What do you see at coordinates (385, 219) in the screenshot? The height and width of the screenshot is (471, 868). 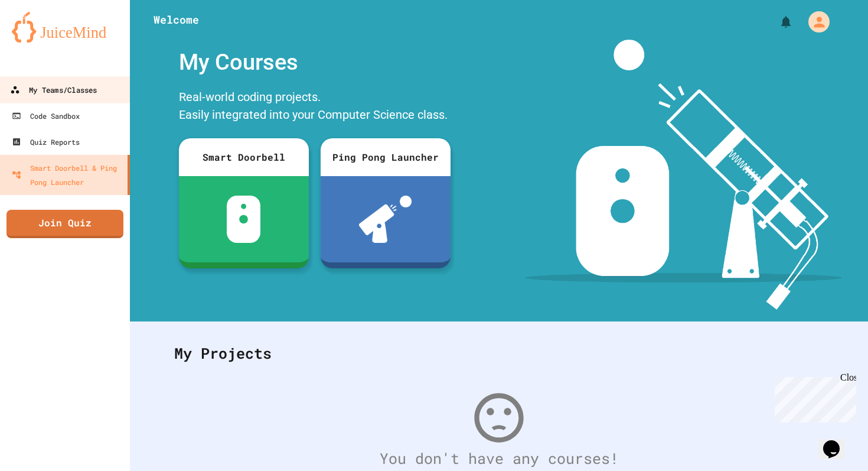 I see `img: ppl-with-ball.png` at bounding box center [385, 219].